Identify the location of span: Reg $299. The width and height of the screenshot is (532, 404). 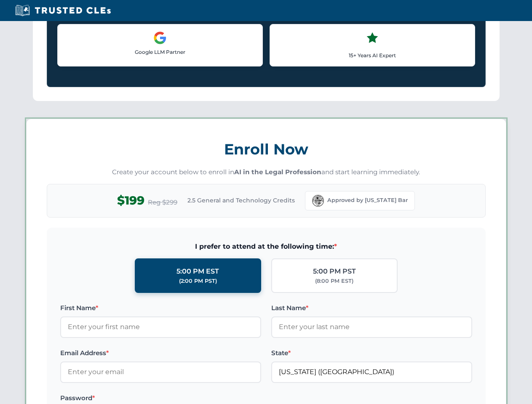
(163, 203).